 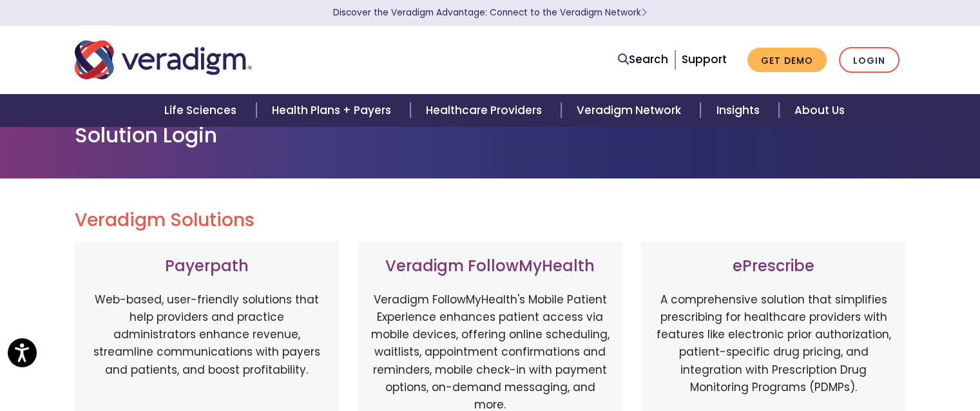 I want to click on a: Discover the Veradigm Advantage: Connect to the Veradigm NetworkLearn More, so click(x=490, y=12).